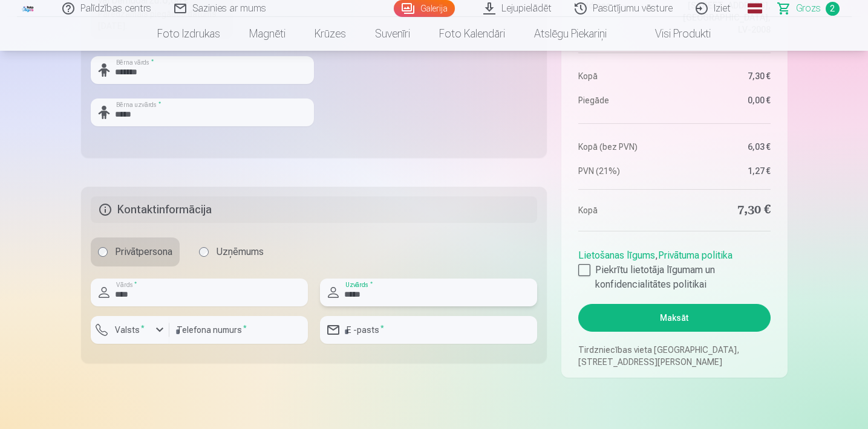 This screenshot has width=868, height=429. Describe the element at coordinates (808, 8) in the screenshot. I see `span: Grozs` at that location.